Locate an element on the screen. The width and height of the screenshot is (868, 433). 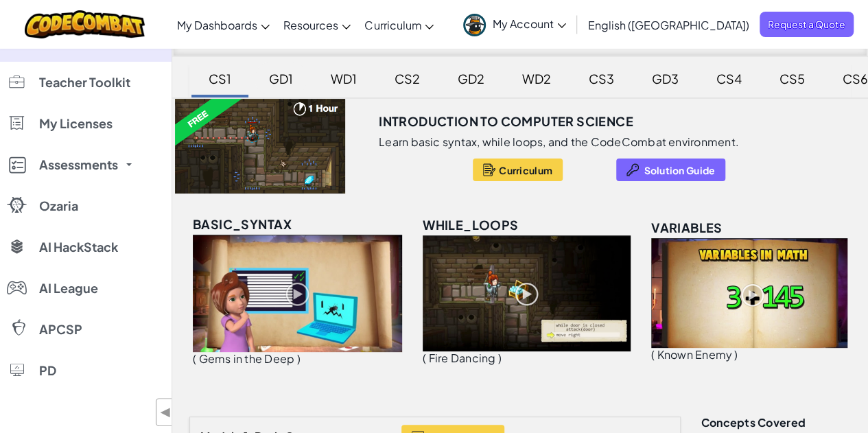
img: avatar is located at coordinates (474, 25).